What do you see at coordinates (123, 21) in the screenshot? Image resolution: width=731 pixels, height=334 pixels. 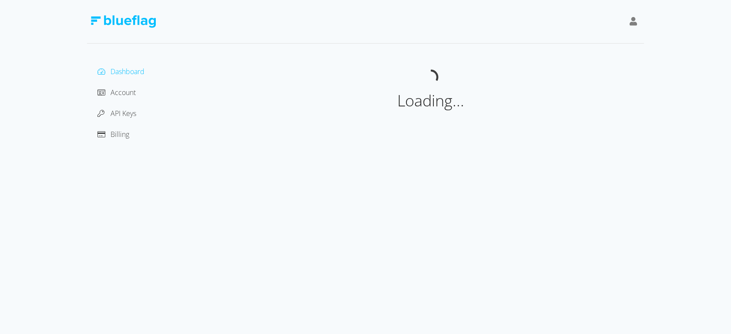 I see `img: Blue Flag Logo` at bounding box center [123, 21].